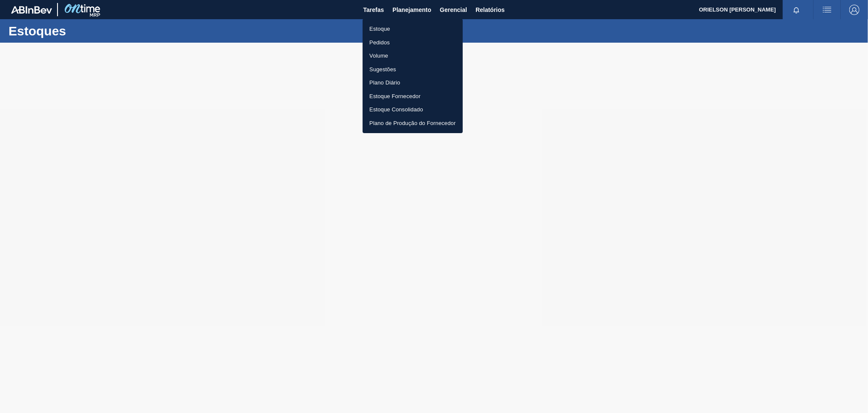 This screenshot has width=868, height=413. I want to click on a: Plano Diário, so click(413, 83).